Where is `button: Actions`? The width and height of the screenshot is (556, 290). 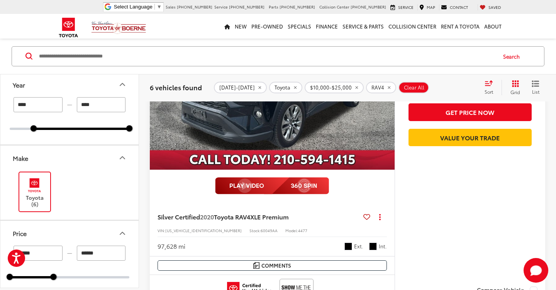 button: Actions is located at coordinates (380, 217).